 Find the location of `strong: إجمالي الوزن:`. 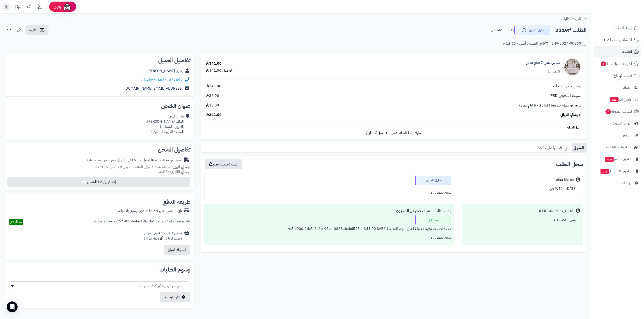

strong: إجمالي الوزن: is located at coordinates (181, 167).